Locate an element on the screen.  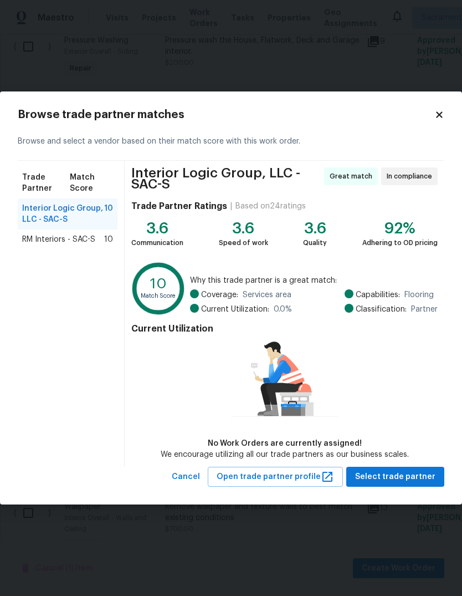
span: In compliance is located at coordinates (412, 176).